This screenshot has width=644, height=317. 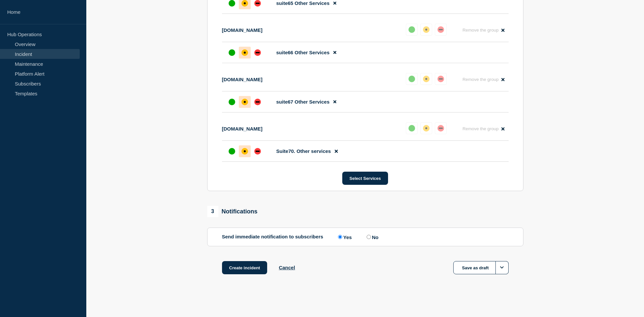 What do you see at coordinates (368, 237) in the screenshot?
I see `input: No` at bounding box center [368, 237].